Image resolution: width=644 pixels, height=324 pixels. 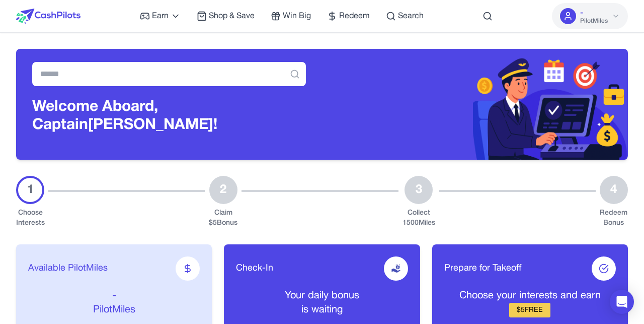 What do you see at coordinates (419, 218) in the screenshot?
I see `div: Collect 1500 Miles` at bounding box center [419, 218].